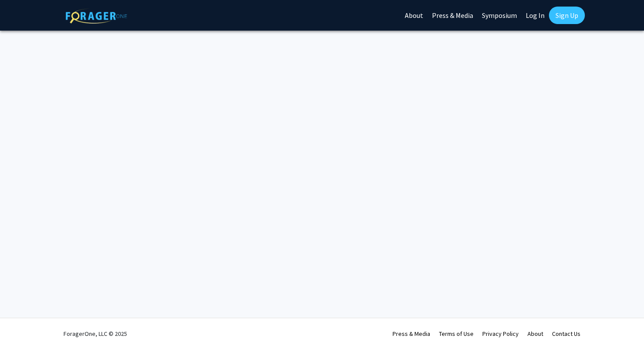 The height and width of the screenshot is (349, 644). What do you see at coordinates (535, 334) in the screenshot?
I see `a: About` at bounding box center [535, 334].